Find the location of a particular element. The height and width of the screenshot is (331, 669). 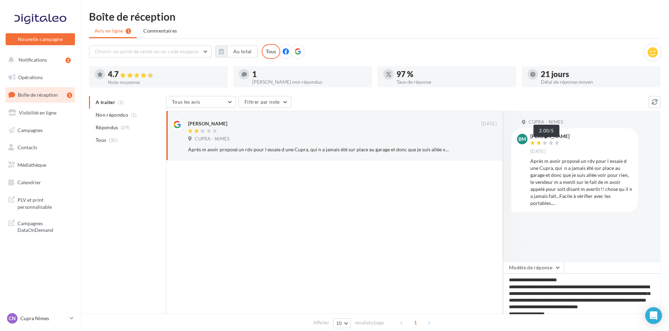

div: 21 jours is located at coordinates (598, 74).